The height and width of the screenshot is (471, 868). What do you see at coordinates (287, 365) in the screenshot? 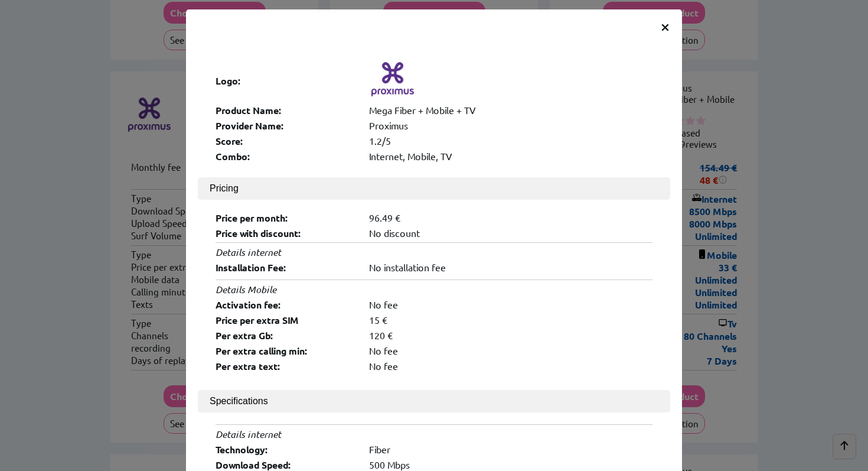
I see `div: Per extra text:` at bounding box center [287, 365].